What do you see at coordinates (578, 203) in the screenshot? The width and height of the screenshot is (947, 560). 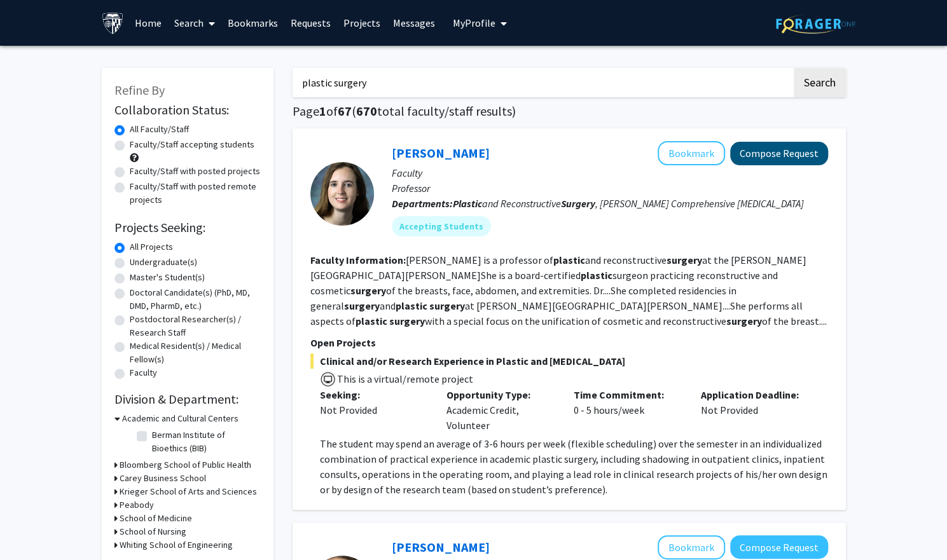 I see `b: Surgery` at bounding box center [578, 203].